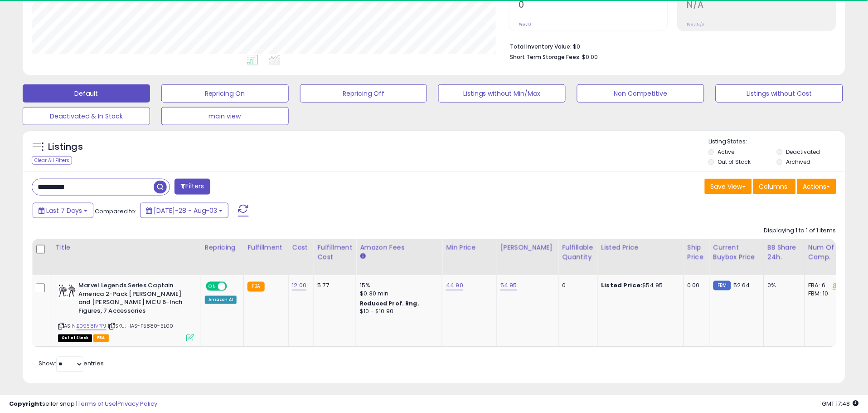 This screenshot has width=868, height=413. I want to click on button: Last 7 Days, so click(63, 211).